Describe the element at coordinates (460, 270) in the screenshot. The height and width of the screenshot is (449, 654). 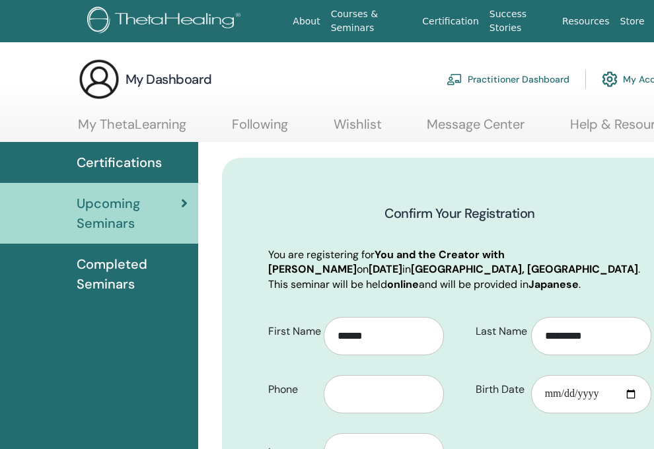
I see `p: You are registering for on in . This seminar will be held and will be provided in .` at that location.